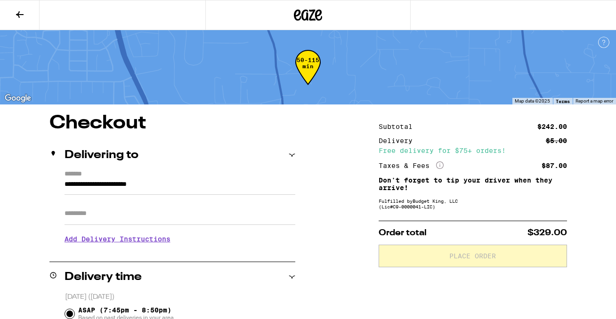 This screenshot has height=319, width=616. I want to click on h2: Delivery time, so click(103, 277).